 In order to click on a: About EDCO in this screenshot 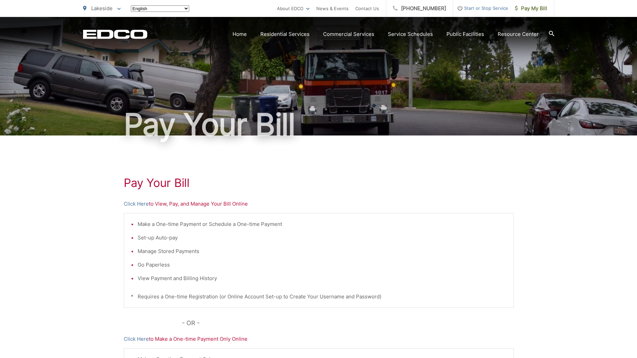, I will do `click(293, 8)`.